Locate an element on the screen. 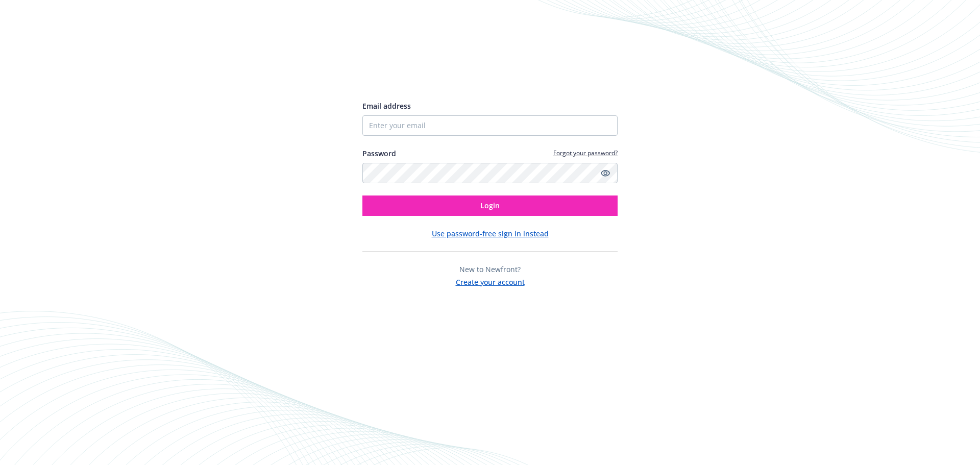  label: Password is located at coordinates (379, 153).